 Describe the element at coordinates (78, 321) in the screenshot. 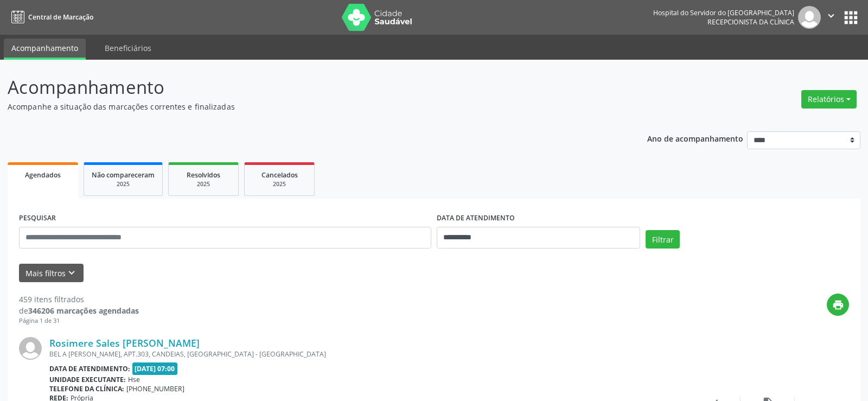

I see `div: Página 1 de 31` at that location.